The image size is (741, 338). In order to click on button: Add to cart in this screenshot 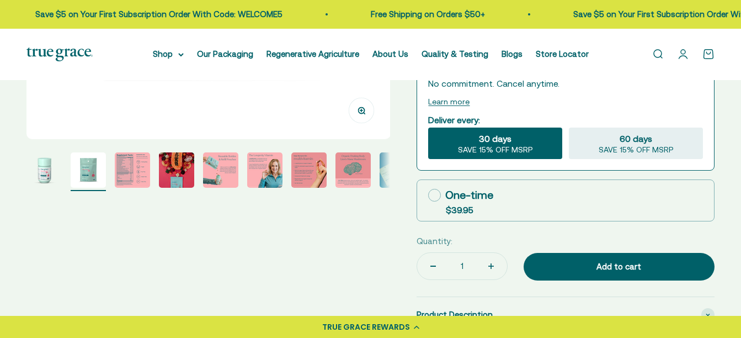, I will do `click(619, 267)`.